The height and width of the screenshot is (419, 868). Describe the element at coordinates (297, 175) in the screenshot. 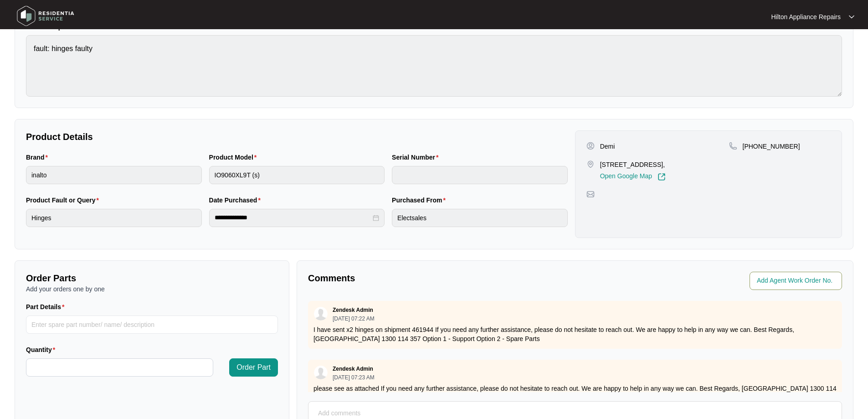

I see `input: Product Model` at that location.